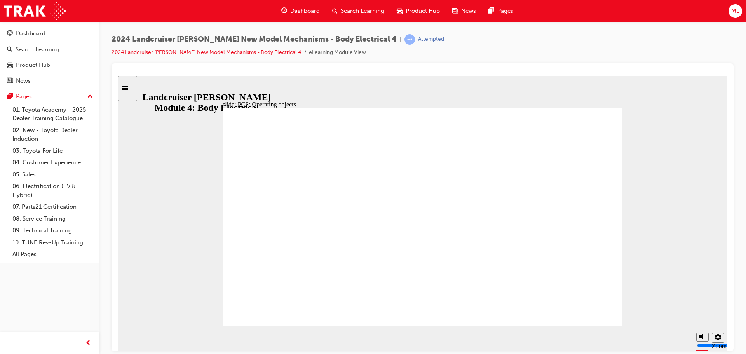  Describe the element at coordinates (431, 39) in the screenshot. I see `div: Attempted` at that location.